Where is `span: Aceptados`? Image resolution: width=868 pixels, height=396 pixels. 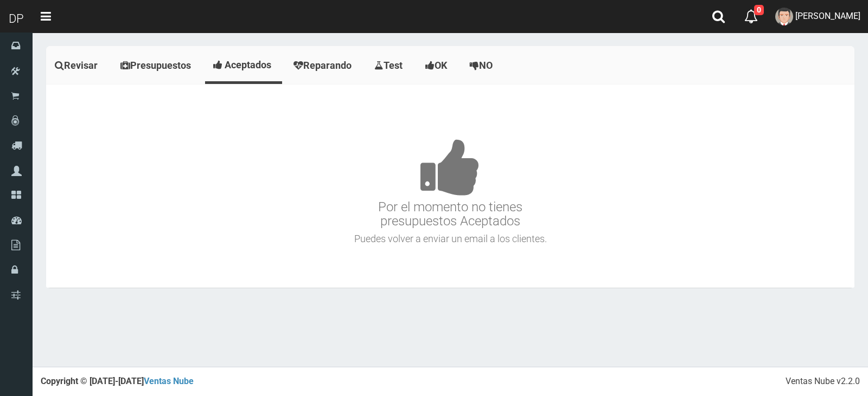 span: Aceptados is located at coordinates (248, 65).